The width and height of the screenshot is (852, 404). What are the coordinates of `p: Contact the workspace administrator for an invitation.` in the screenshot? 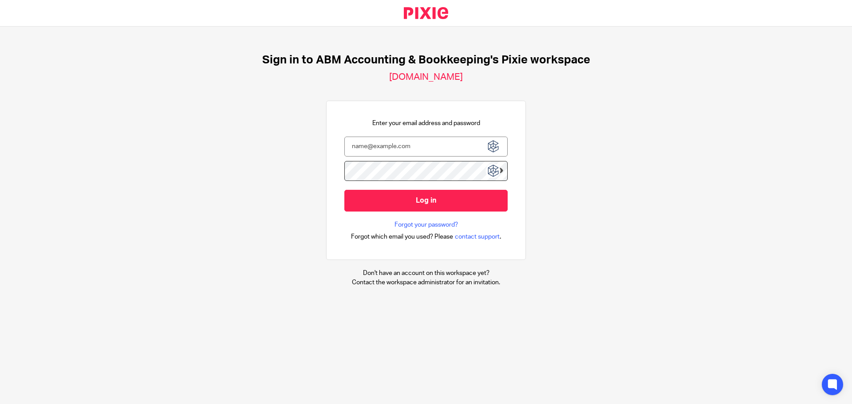 It's located at (426, 283).